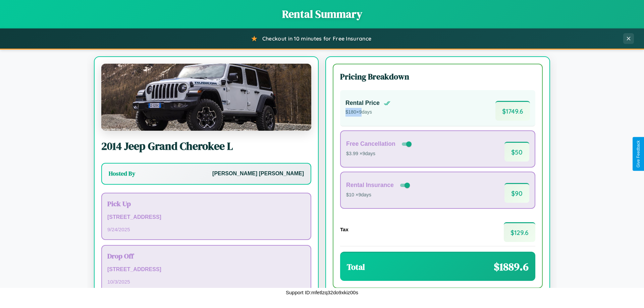 This screenshot has height=308, width=644. I want to click on p: $3.99 × 9 days, so click(379, 154).